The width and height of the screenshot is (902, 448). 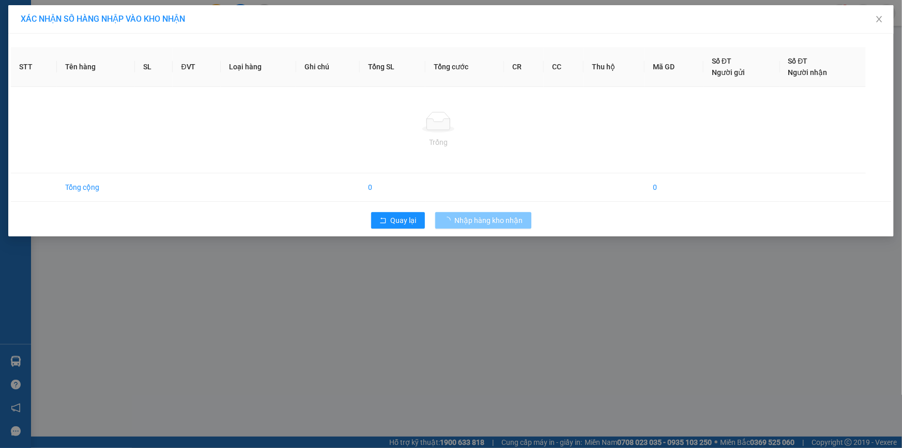 I want to click on span: close, so click(x=880, y=19).